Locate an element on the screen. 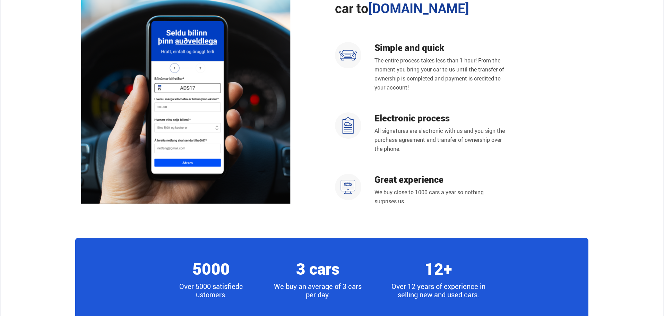 This screenshot has width=664, height=316. font: 12+ is located at coordinates (438, 268).